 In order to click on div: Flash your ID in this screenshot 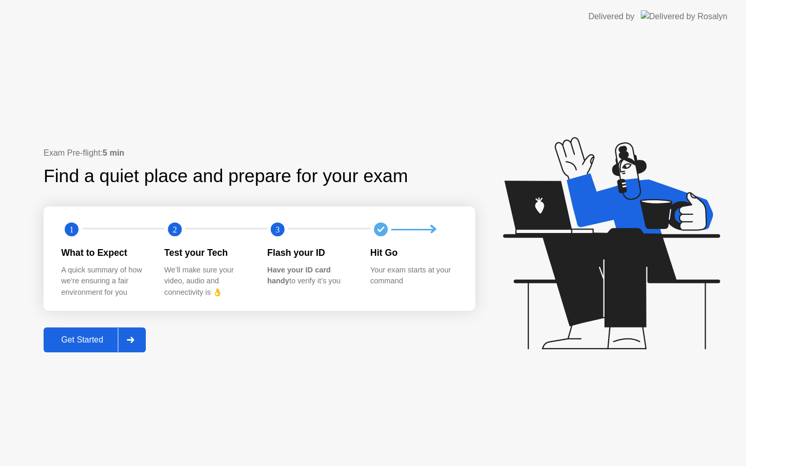, I will do `click(310, 253)`.